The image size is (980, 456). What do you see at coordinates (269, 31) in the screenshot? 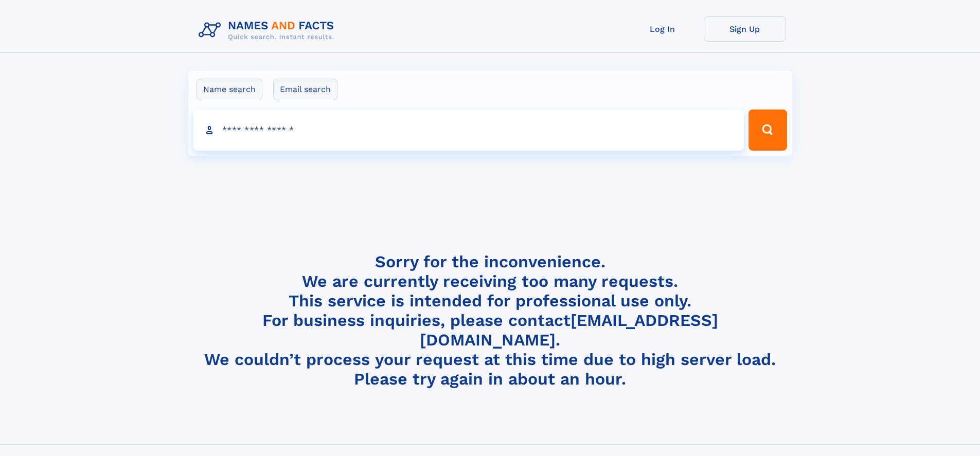
I see `img: Logo Names and Facts` at bounding box center [269, 31].